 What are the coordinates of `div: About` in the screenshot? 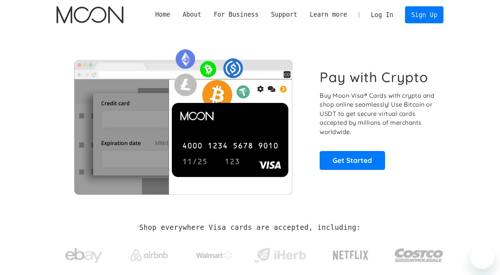 It's located at (192, 14).